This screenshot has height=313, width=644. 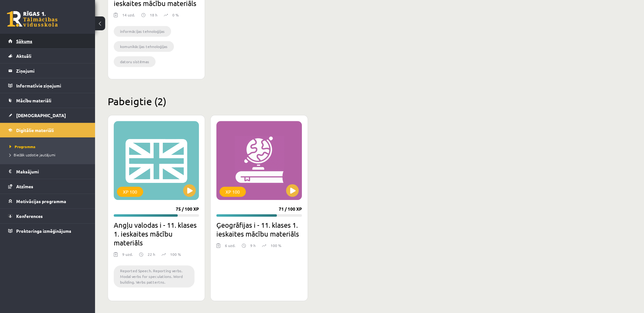 What do you see at coordinates (42, 201) in the screenshot?
I see `span: Motivācijas programma` at bounding box center [42, 201].